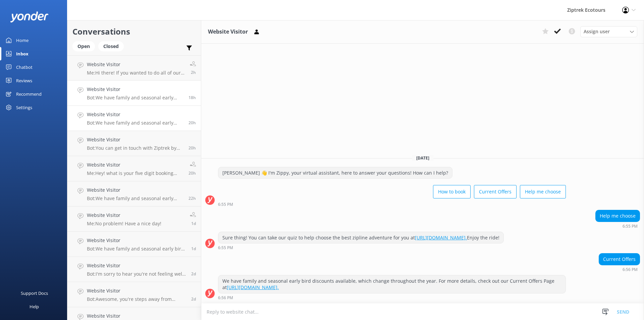  Describe the element at coordinates (228, 32) in the screenshot. I see `h3: Website Visitor` at that location.